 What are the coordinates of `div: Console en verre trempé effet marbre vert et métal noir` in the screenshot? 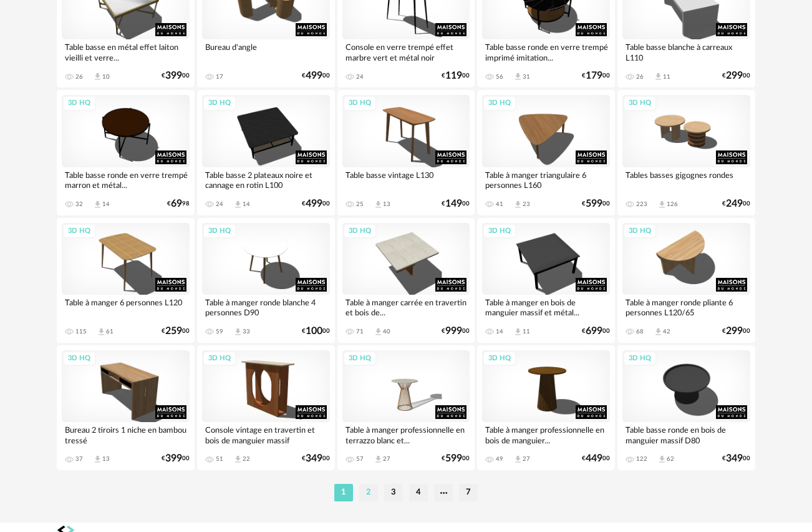 It's located at (406, 52).